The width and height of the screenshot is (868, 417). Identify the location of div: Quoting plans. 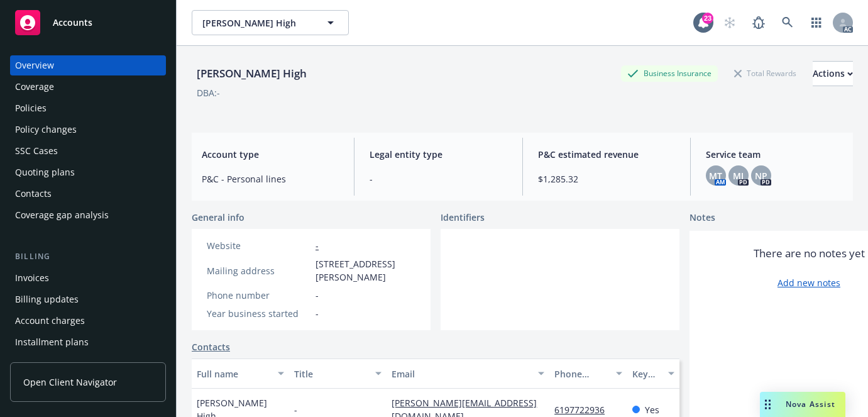
(45, 172).